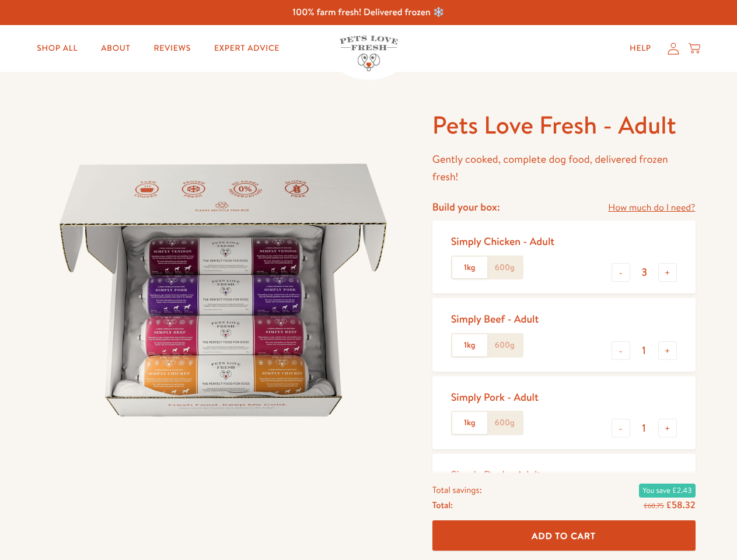 This screenshot has width=737, height=560. Describe the element at coordinates (116, 49) in the screenshot. I see `a: About` at that location.